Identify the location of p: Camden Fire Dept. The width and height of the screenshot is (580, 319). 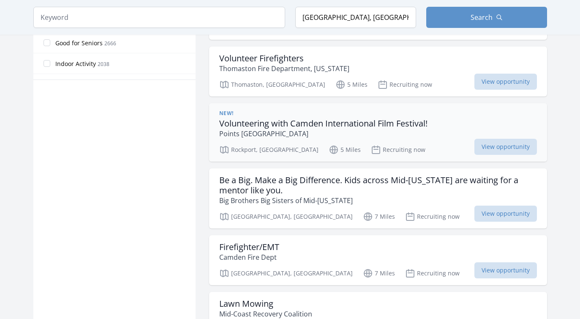
(249, 257).